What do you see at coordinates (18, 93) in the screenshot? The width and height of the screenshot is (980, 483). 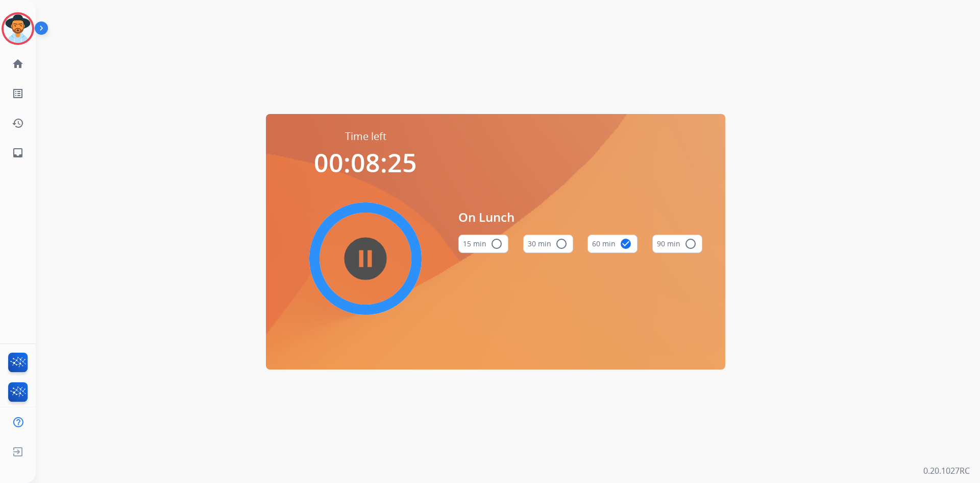 I see `mat-icon: list_alt` at bounding box center [18, 93].